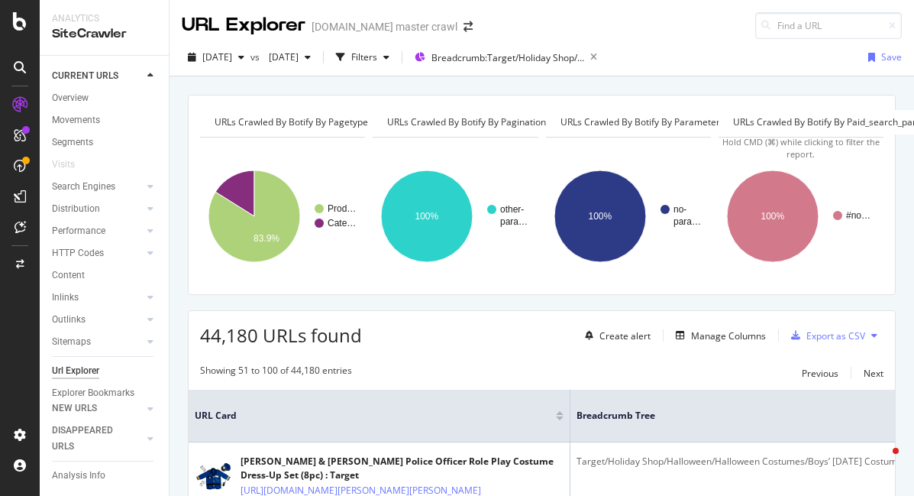 The width and height of the screenshot is (914, 496). I want to click on div: Overview, so click(70, 98).